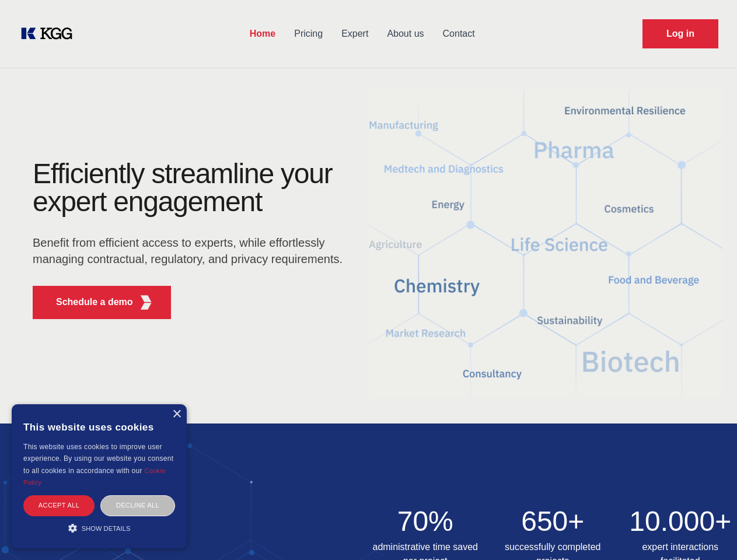 The width and height of the screenshot is (737, 560). I want to click on p: Benefit from efficient access to experts, while effortlessly managing contractual, regulatory, an..., so click(191, 251).